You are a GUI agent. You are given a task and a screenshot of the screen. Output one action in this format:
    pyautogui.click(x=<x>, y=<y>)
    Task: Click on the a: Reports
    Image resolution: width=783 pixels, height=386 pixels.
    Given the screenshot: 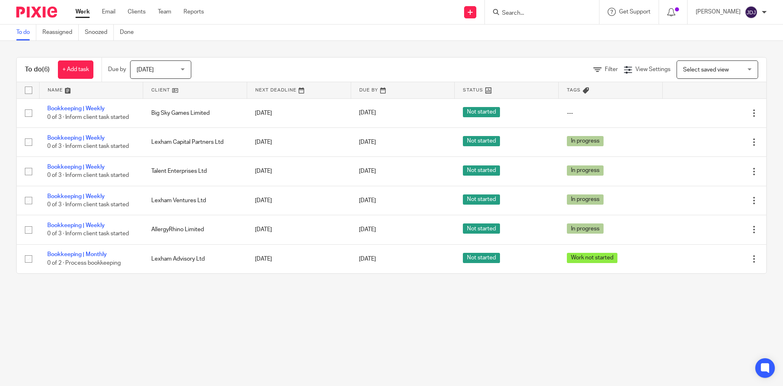 What is the action you would take?
    pyautogui.click(x=194, y=12)
    